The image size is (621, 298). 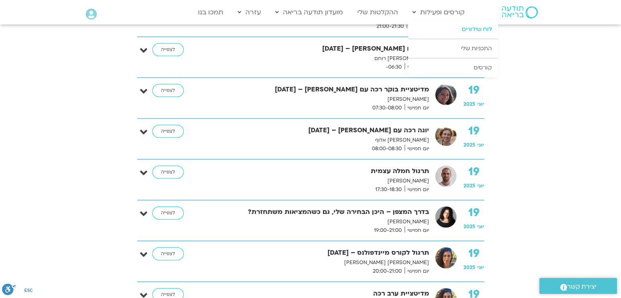 What do you see at coordinates (388, 230) in the screenshot?
I see `span: 19:00-21:00` at bounding box center [388, 230].